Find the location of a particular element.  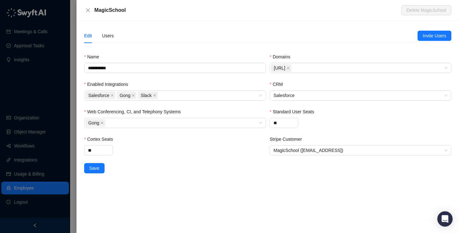

input: Web Conferencing, CI, and Telephony Systems is located at coordinates (107, 123).